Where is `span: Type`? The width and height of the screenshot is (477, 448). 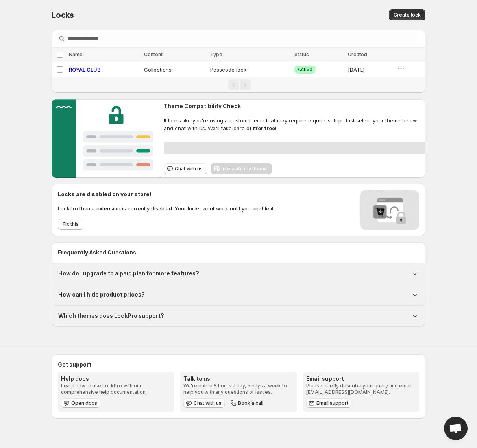
span: Type is located at coordinates (216, 54).